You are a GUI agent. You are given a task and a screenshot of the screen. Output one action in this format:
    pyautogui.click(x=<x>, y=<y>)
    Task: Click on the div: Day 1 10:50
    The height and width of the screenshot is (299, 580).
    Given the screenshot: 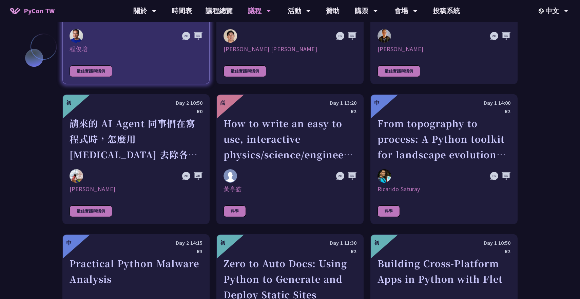 What is the action you would take?
    pyautogui.click(x=444, y=243)
    